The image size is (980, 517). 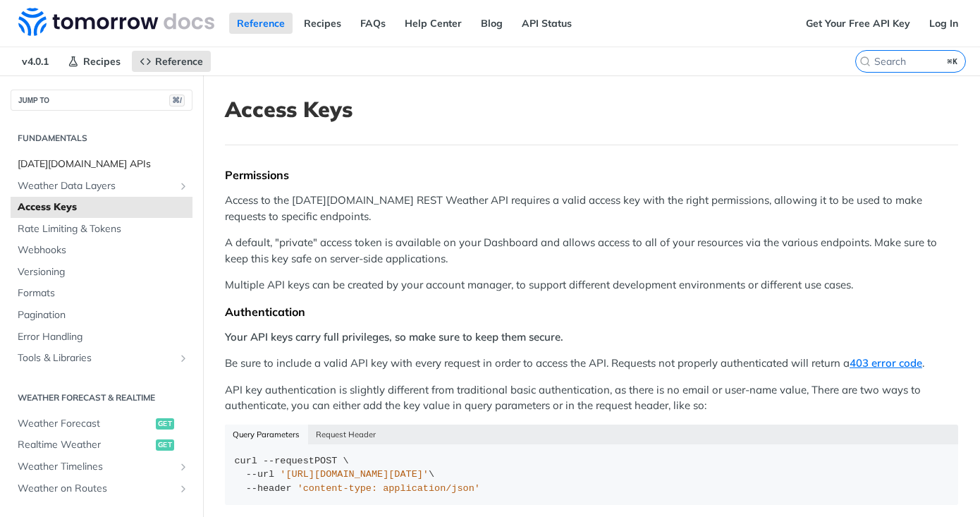 What do you see at coordinates (96, 489) in the screenshot?
I see `span: Weather on Routes` at bounding box center [96, 489].